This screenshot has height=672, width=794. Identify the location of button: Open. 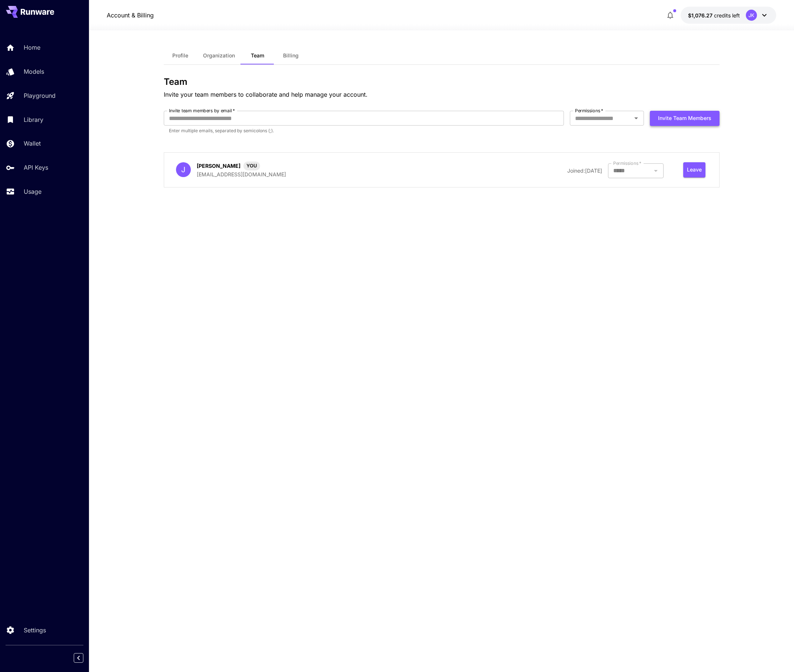
(636, 118).